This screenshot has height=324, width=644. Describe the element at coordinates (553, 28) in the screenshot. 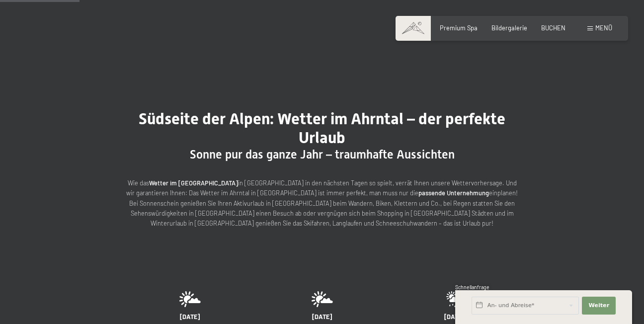

I see `a: BUCHEN` at that location.